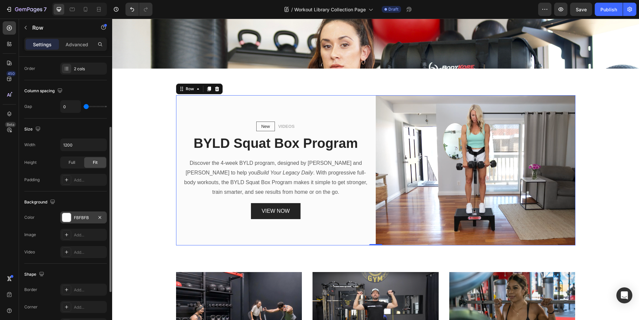 This screenshot has height=320, width=639. I want to click on p: VIDEOS, so click(174, 108).